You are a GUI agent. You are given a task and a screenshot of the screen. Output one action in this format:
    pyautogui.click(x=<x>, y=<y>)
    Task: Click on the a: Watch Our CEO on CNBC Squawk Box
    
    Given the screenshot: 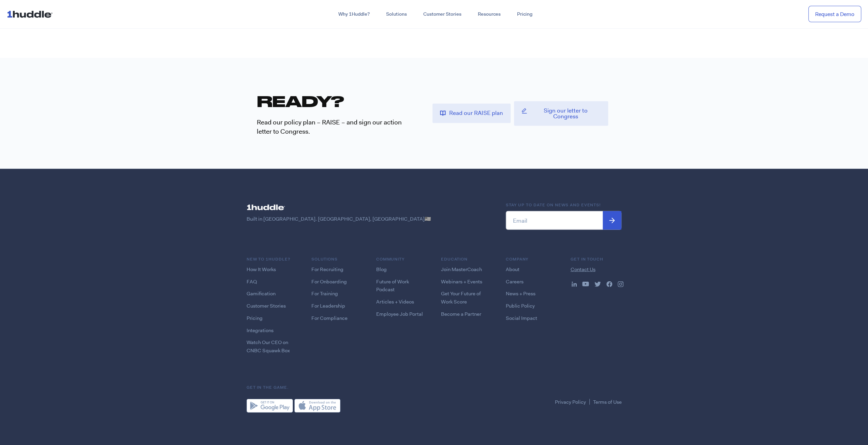 What is the action you would take?
    pyautogui.click(x=268, y=347)
    